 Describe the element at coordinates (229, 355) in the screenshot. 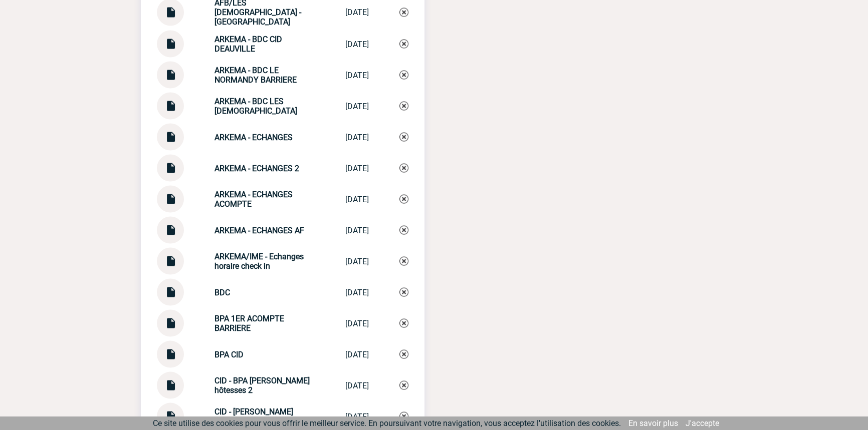

I see `strong: BPA CID` at that location.